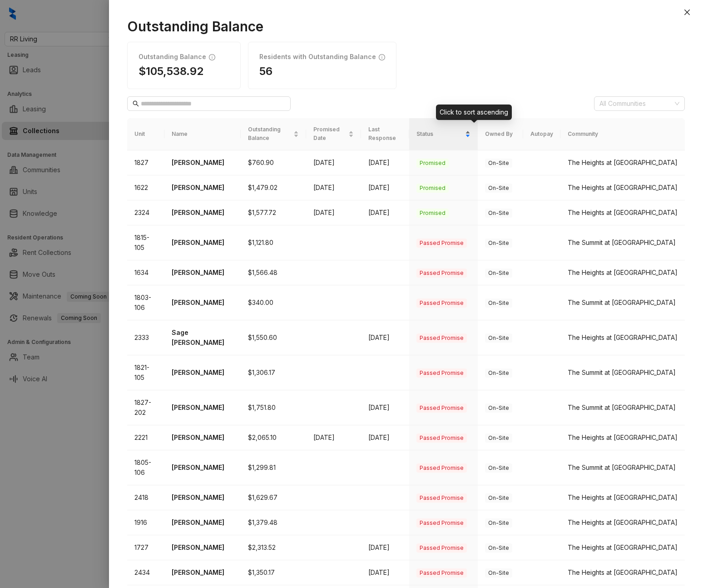  Describe the element at coordinates (273, 468) in the screenshot. I see `td: $1,299.81` at that location.